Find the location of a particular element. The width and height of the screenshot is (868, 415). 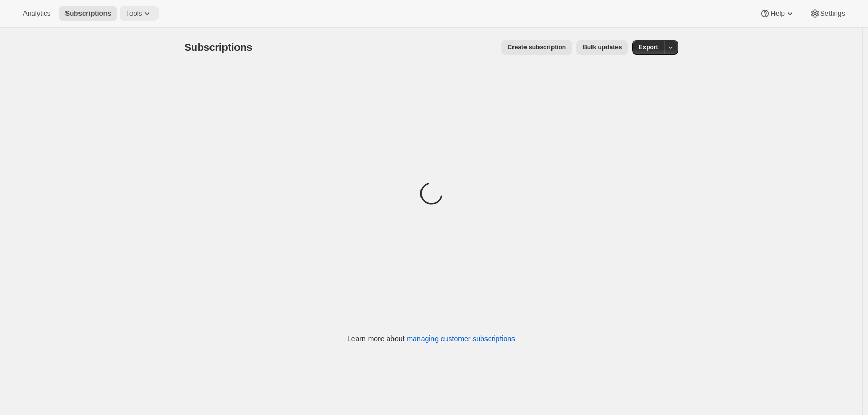

span: Analytics is located at coordinates (36, 14).